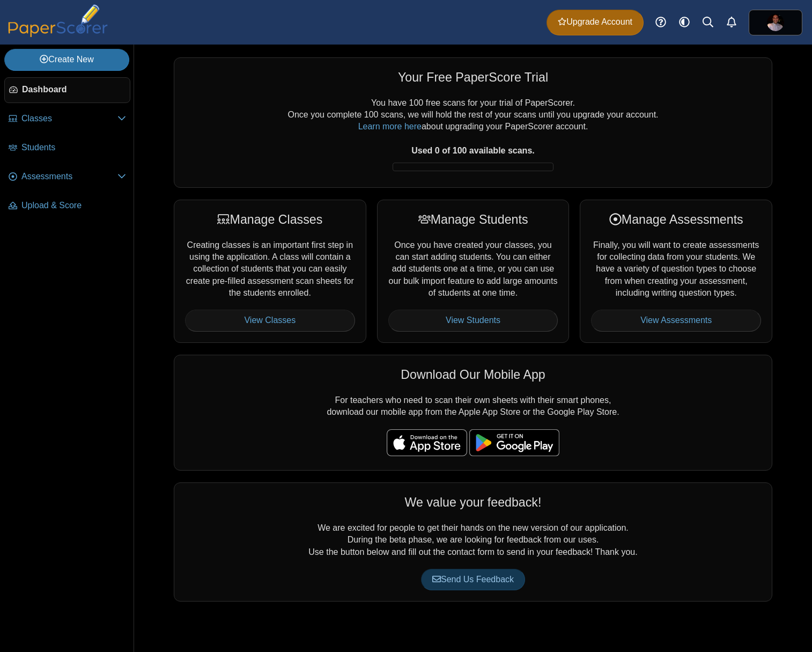 Image resolution: width=812 pixels, height=652 pixels. I want to click on b: Used 0 of 100 available scans., so click(472, 150).